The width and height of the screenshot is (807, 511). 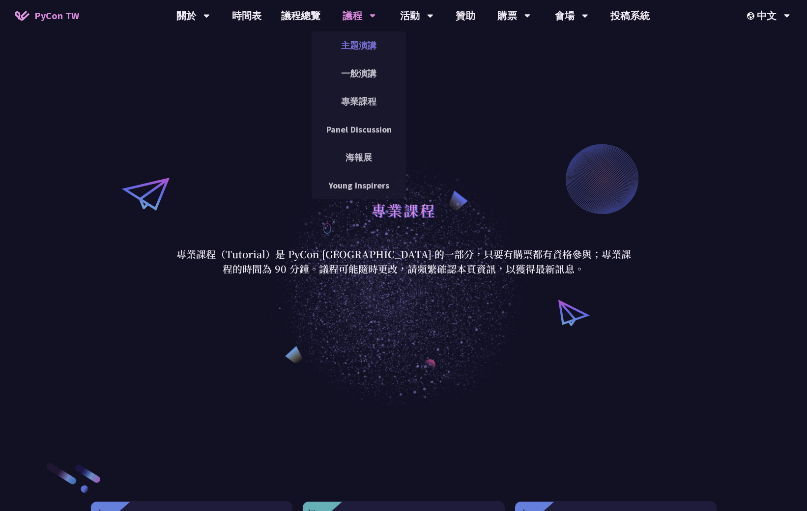 I want to click on img: Home icon of PyCon TW 2025, so click(x=22, y=16).